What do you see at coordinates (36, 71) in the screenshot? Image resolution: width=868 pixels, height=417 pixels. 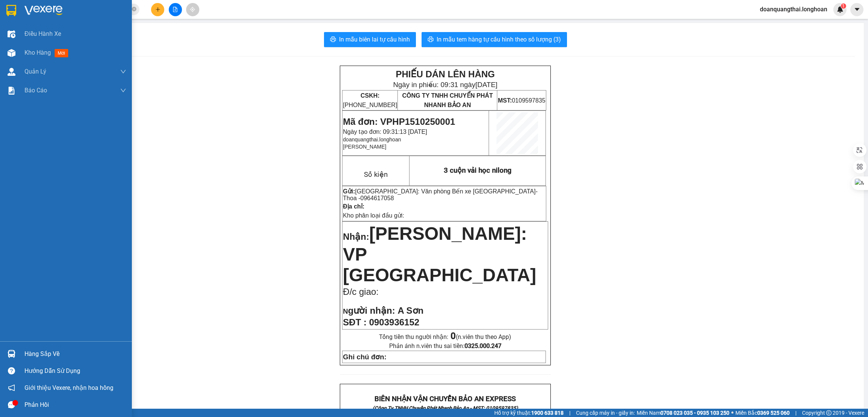 I see `span: Quản Lý` at bounding box center [36, 71].